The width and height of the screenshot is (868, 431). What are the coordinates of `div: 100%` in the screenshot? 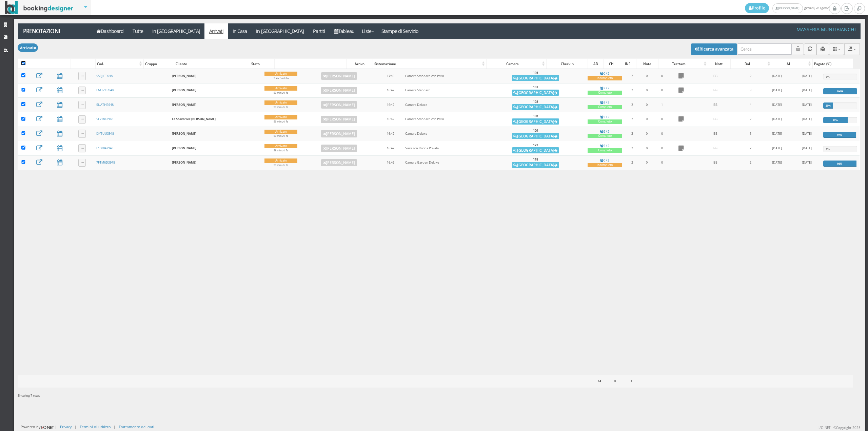 It's located at (841, 91).